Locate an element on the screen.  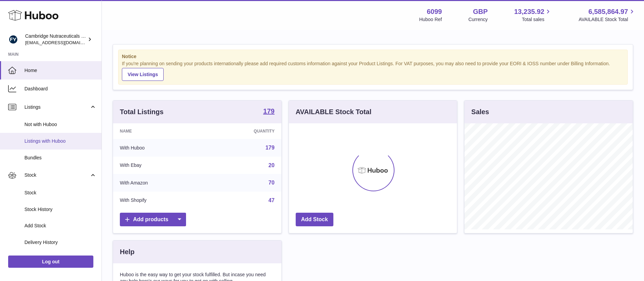
td: With Shopify is located at coordinates (159, 200).